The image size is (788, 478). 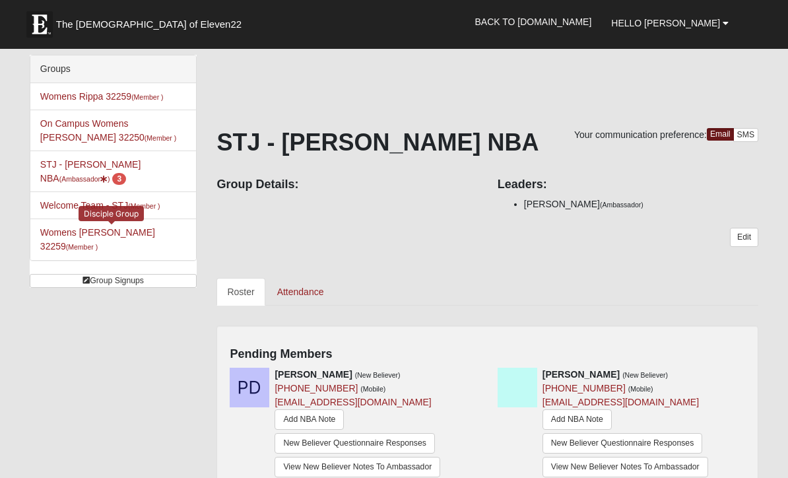 What do you see at coordinates (720, 134) in the screenshot?
I see `a: Email` at bounding box center [720, 134].